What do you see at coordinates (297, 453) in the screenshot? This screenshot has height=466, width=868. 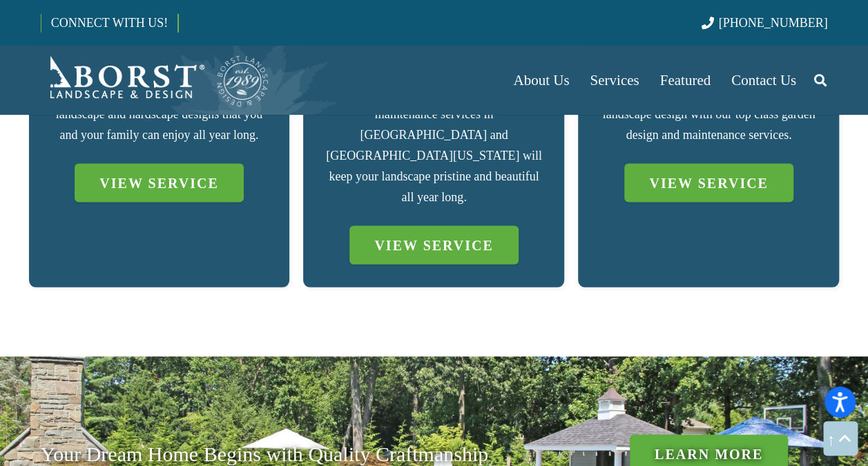 I see `p: Your Dream Home Begins with Quality Craftmanship` at bounding box center [297, 453].